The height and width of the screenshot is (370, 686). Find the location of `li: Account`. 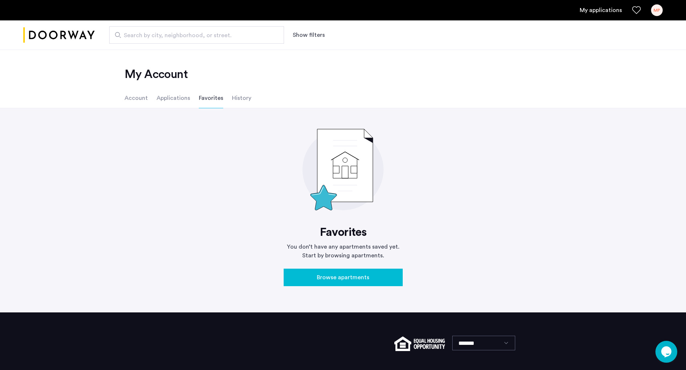

li: Account is located at coordinates (136, 98).